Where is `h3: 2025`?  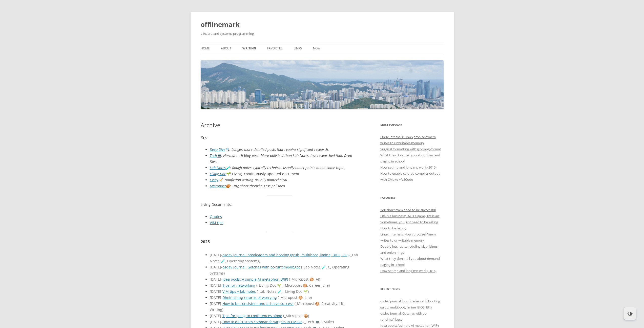 h3: 2025 is located at coordinates (279, 242).